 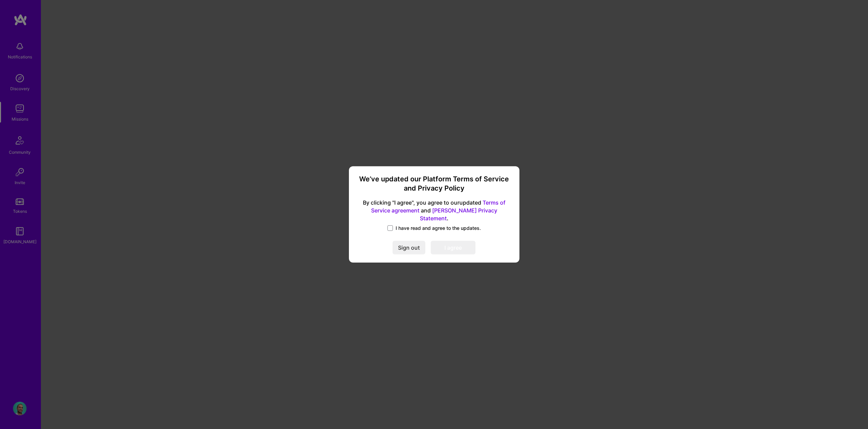 What do you see at coordinates (453, 248) in the screenshot?
I see `button: I agree` at bounding box center [453, 248].